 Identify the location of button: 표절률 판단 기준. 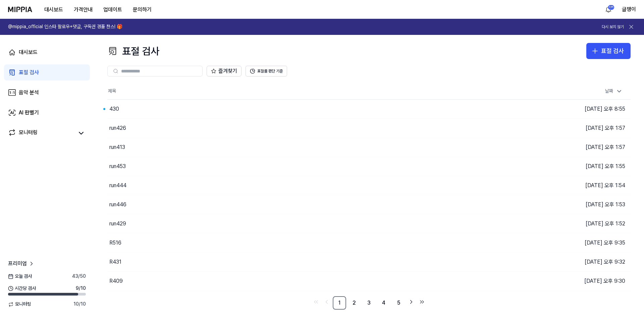
(266, 71).